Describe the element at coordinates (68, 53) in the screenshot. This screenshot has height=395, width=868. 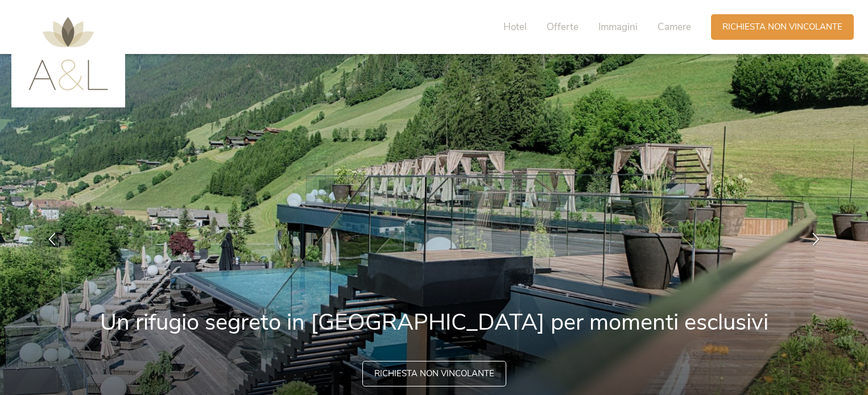
I see `img: AMONTI & LUNARIS Wellnessresort` at that location.